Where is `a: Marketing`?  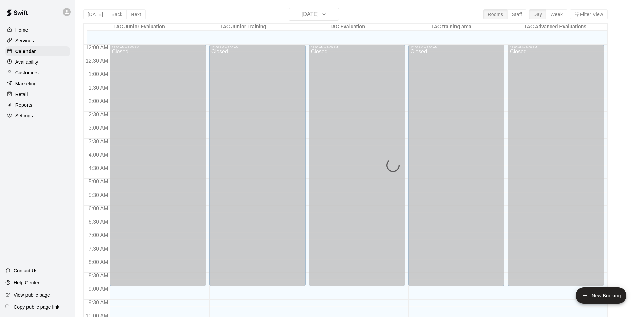
a: Marketing is located at coordinates (38, 83).